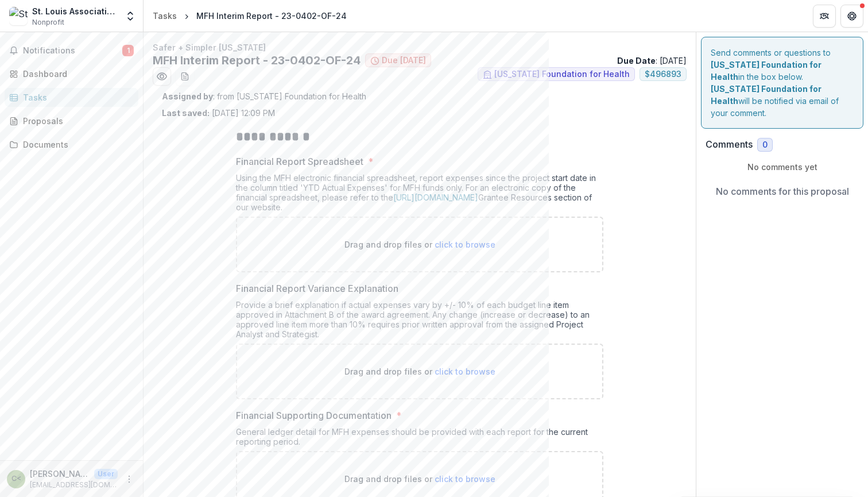 The image size is (868, 497). Describe the element at coordinates (72, 51) in the screenshot. I see `span: Notifications` at that location.